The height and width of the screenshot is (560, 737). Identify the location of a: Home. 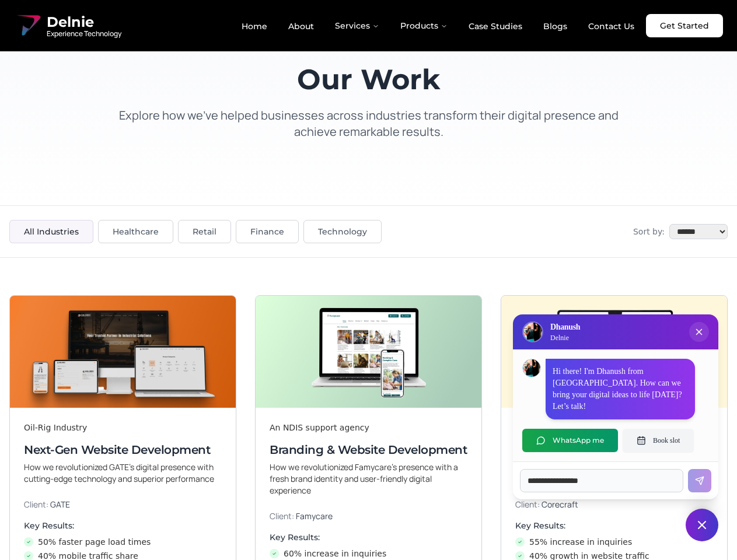
(254, 26).